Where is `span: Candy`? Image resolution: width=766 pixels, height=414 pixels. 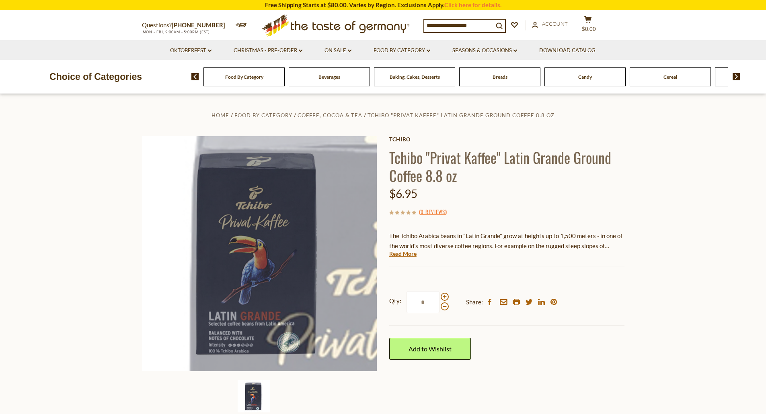
span: Candy is located at coordinates (585, 77).